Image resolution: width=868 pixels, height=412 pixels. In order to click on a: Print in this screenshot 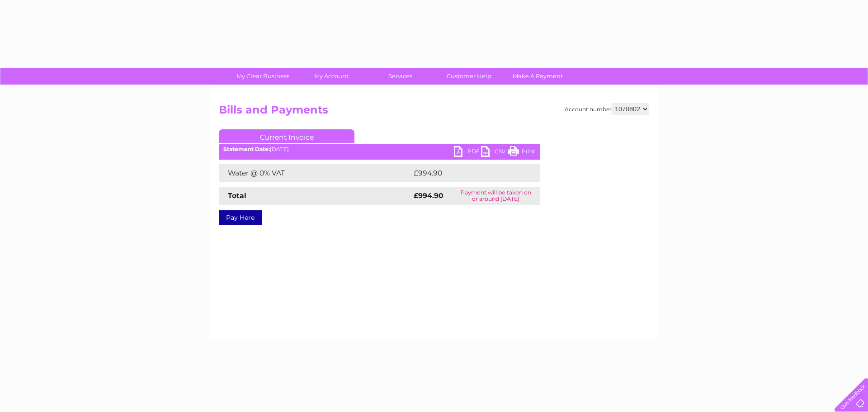, I will do `click(522, 153)`.